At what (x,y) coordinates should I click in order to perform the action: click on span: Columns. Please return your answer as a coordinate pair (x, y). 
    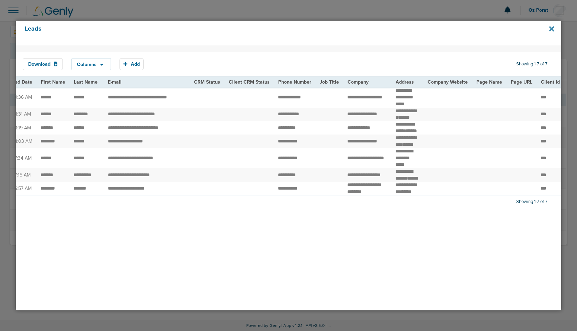
    Looking at the image, I should click on (87, 65).